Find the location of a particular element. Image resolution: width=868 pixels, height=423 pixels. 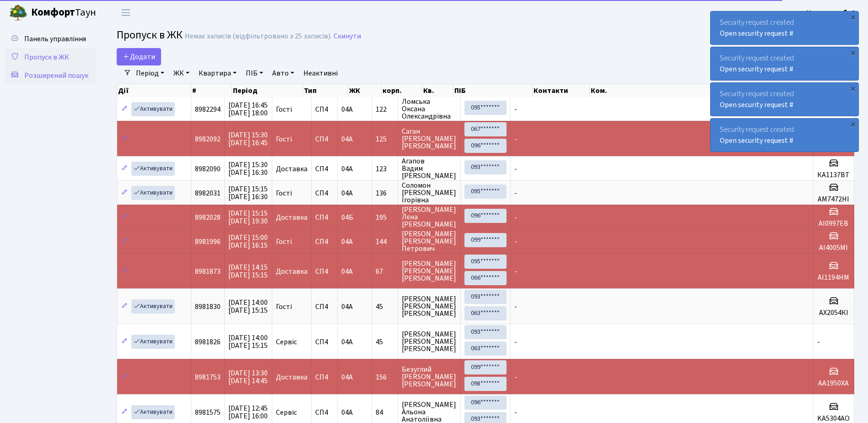

span: 04Б is located at coordinates (348, 217).